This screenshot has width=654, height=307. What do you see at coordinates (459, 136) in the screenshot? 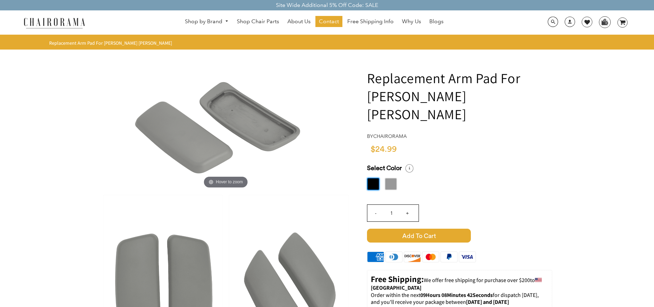
I see `h4: by` at bounding box center [459, 136].